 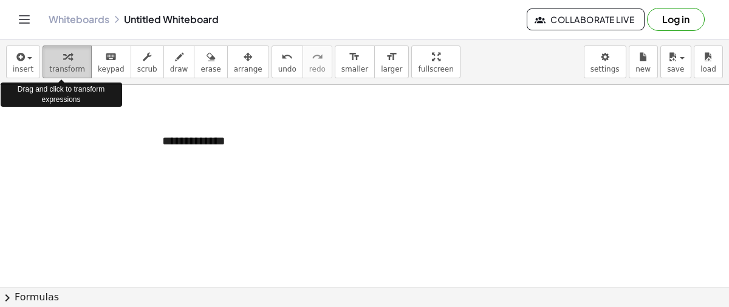 What do you see at coordinates (676, 69) in the screenshot?
I see `span: save` at bounding box center [676, 69].